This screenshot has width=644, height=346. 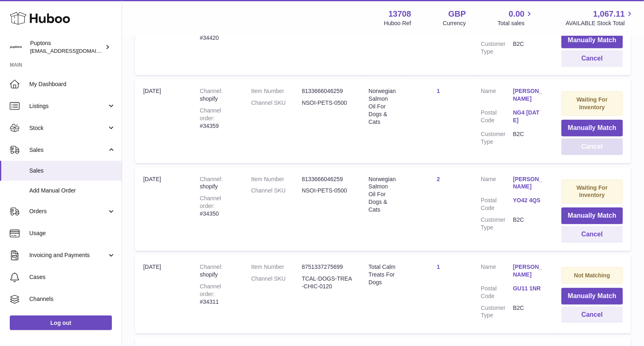 What do you see at coordinates (327, 267) in the screenshot?
I see `dd: 8751337275699` at bounding box center [327, 267].